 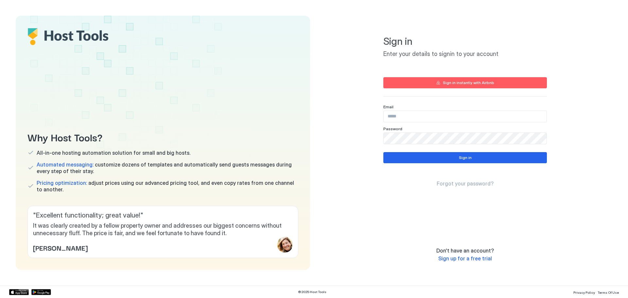 What do you see at coordinates (168, 168) in the screenshot?
I see `span: customize dozens of templates and automatically send guests messages during every step of their s...` at bounding box center [168, 168].